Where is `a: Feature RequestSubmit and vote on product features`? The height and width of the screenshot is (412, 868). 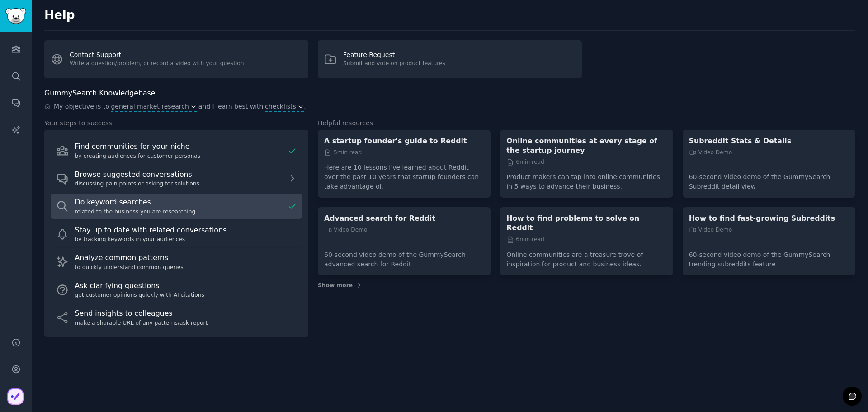 a: Feature RequestSubmit and vote on product features is located at coordinates (450, 59).